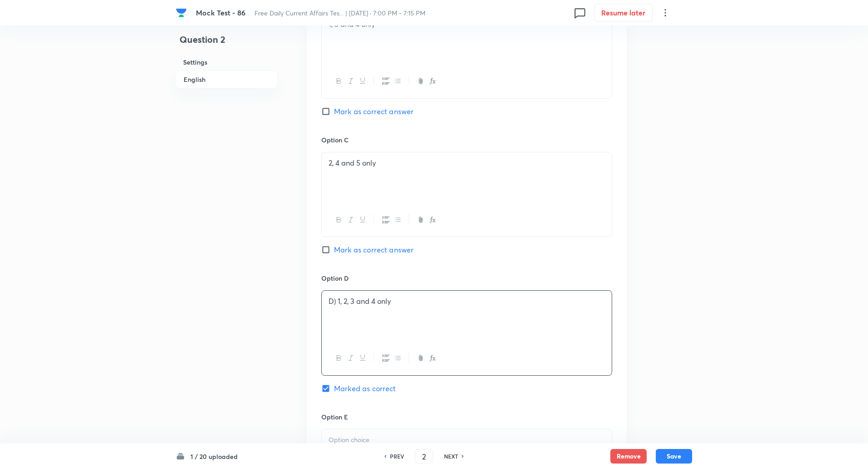 The width and height of the screenshot is (868, 469). Describe the element at coordinates (221, 13) in the screenshot. I see `span: Mock Test - 86` at that location.